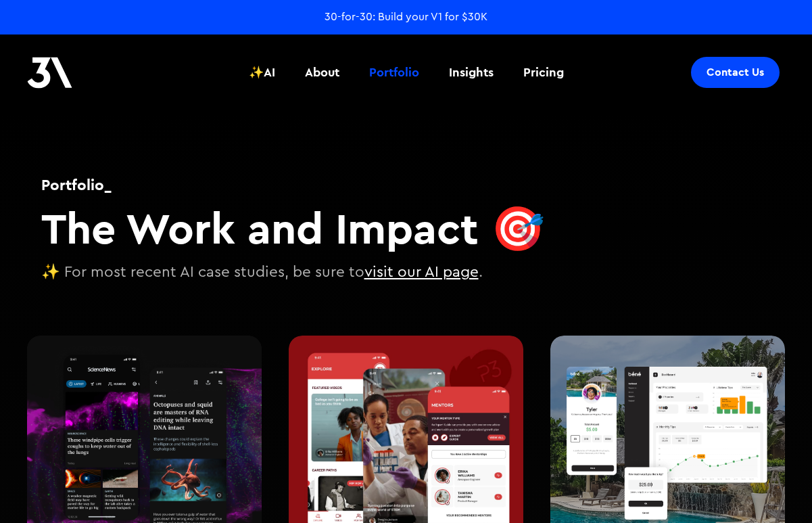 This screenshot has height=523, width=812. What do you see at coordinates (293, 185) in the screenshot?
I see `h1: Portfolio_` at bounding box center [293, 185].